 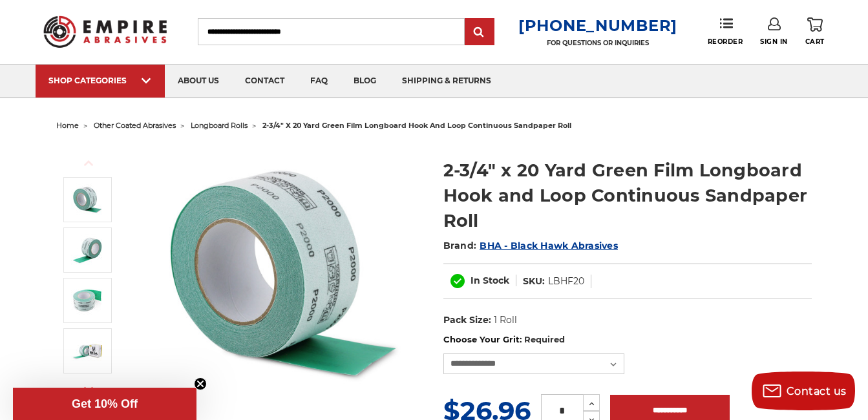 What do you see at coordinates (544, 339) in the screenshot?
I see `small: Required` at bounding box center [544, 339].